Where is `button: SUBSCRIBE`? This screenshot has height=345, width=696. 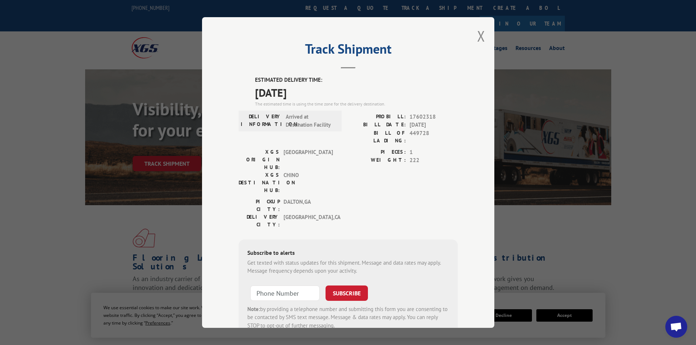 button: SUBSCRIBE is located at coordinates (347, 293).